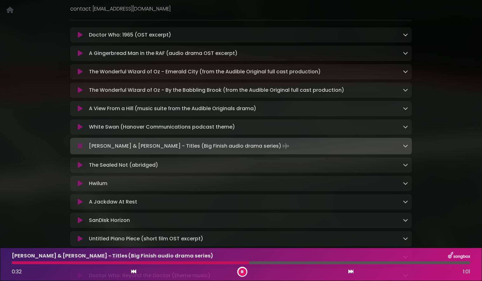 The image size is (482, 281). I want to click on img: songbox-logo-white.png, so click(459, 256).